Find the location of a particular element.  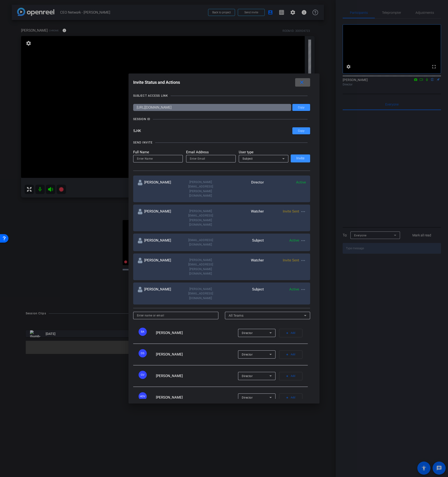

openreel-title-line: SEND INVITE is located at coordinates (222, 143).